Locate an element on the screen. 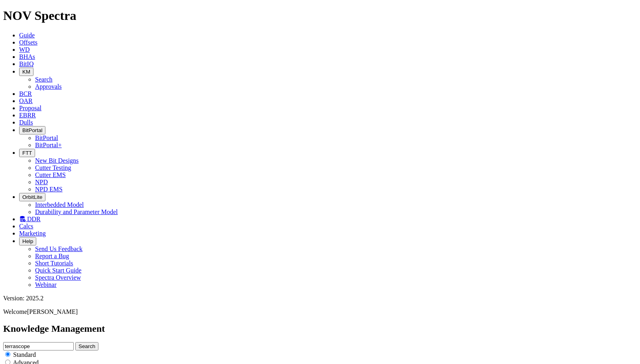 This screenshot has width=640, height=364. a: Proposal is located at coordinates (30, 108).